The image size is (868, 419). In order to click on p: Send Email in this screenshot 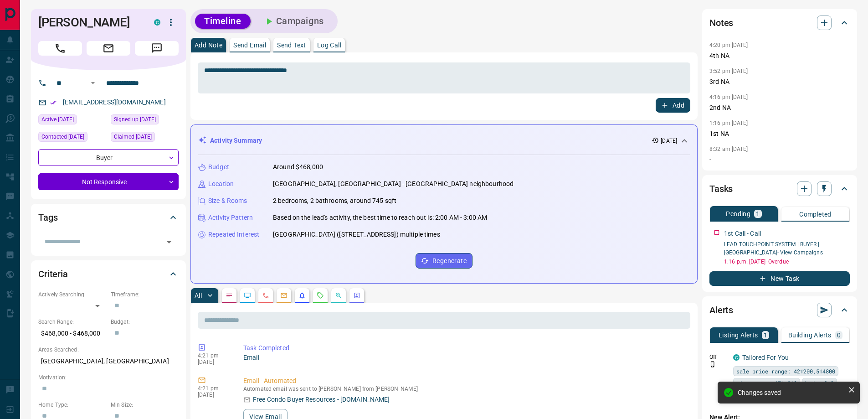, I will do `click(250, 45)`.